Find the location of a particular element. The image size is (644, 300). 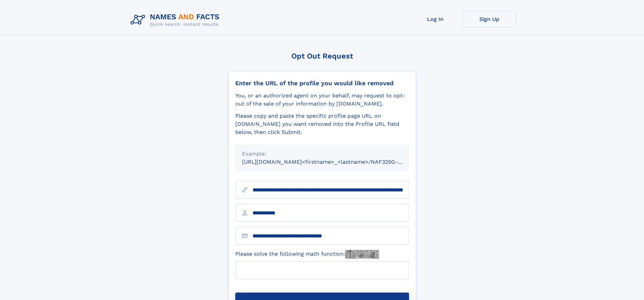

div: You, or an authorized agent on your behalf, may request to opt-out of the sale of your informatio... is located at coordinates (322, 100).